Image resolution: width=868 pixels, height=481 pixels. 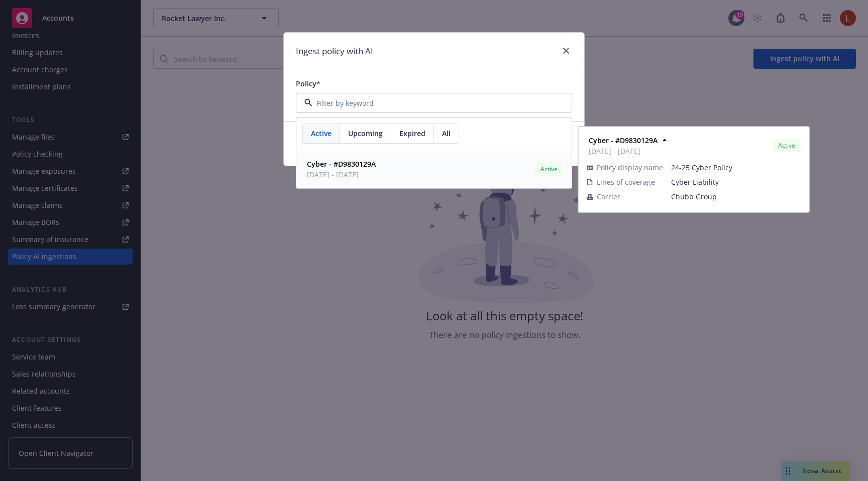 What do you see at coordinates (626, 182) in the screenshot?
I see `span: Lines of coverage` at bounding box center [626, 182].